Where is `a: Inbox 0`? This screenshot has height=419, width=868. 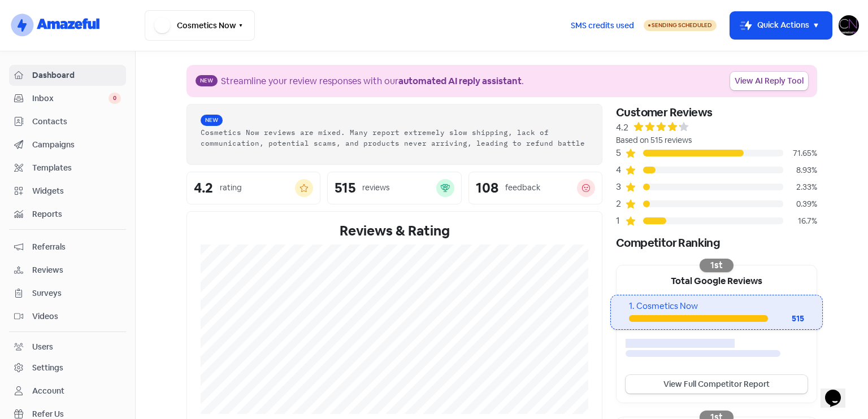 a: Inbox 0 is located at coordinates (68, 98).